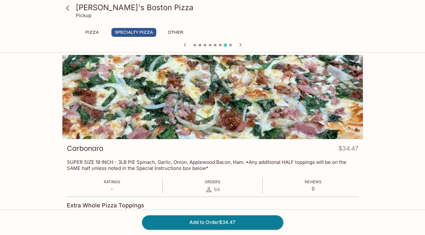  What do you see at coordinates (176, 32) in the screenshot?
I see `button: Other` at bounding box center [176, 32].